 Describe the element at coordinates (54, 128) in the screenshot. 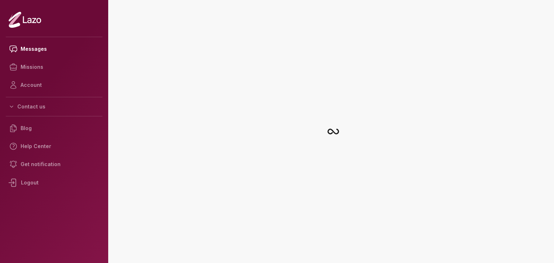

I see `a: Blog` at that location.